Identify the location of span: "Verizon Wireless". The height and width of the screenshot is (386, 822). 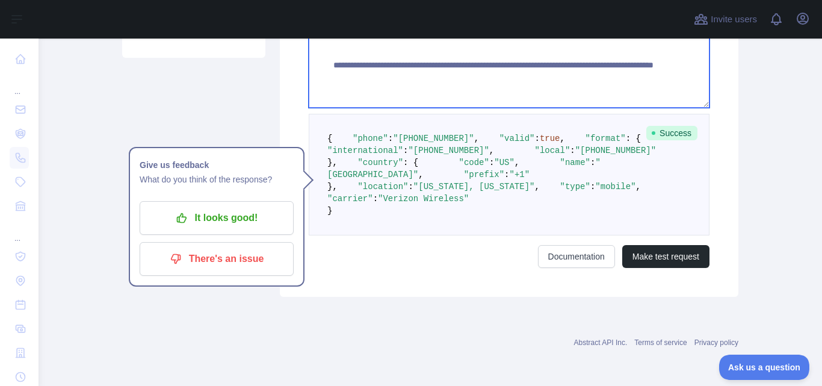
(423, 199).